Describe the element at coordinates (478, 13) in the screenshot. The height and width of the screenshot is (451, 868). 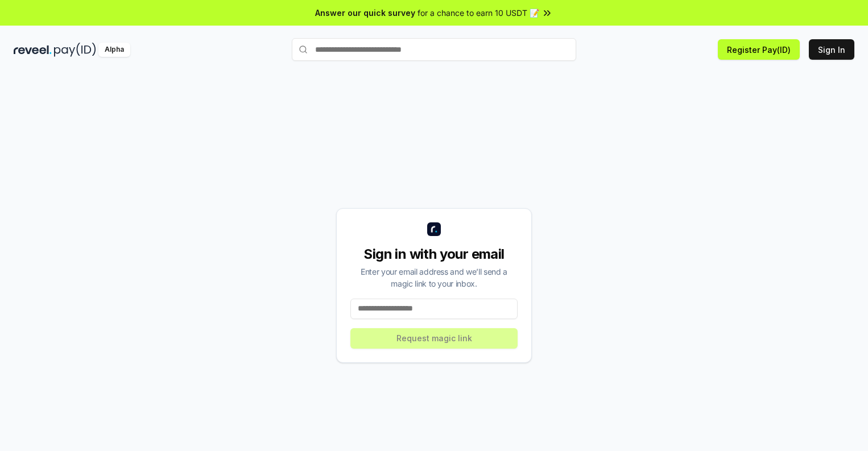
I see `span: for a chance to earn 10 USDT 📝` at that location.